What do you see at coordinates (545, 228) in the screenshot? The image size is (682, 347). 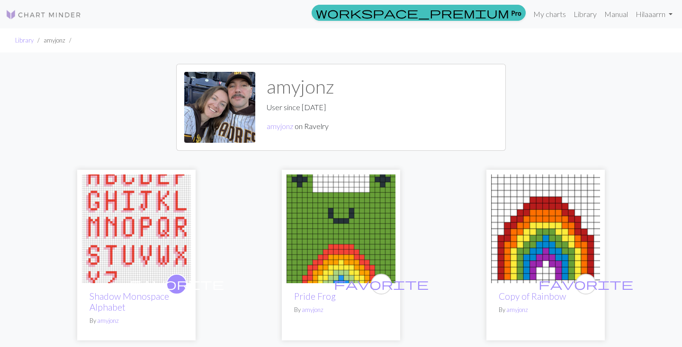 I see `a: Rainbow` at bounding box center [545, 228].